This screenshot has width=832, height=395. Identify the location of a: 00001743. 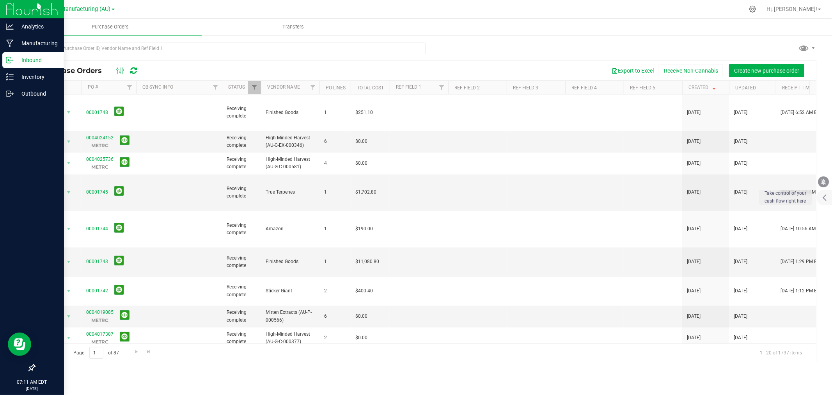
(97, 261).